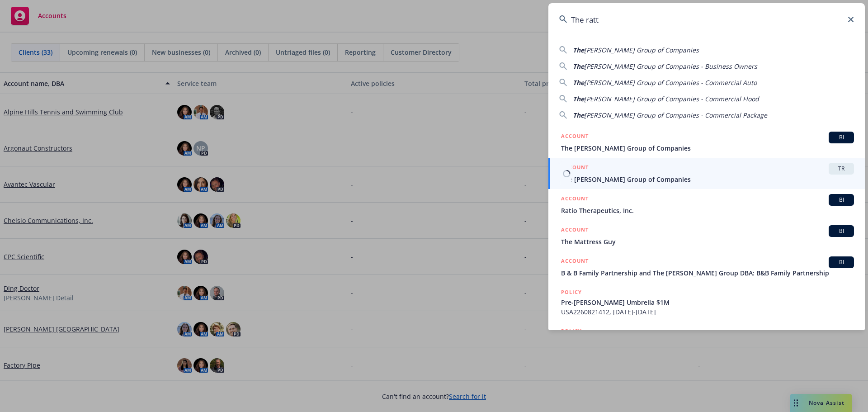 The image size is (868, 412). What do you see at coordinates (707, 241) in the screenshot?
I see `span: The Mattress Guy` at bounding box center [707, 241].